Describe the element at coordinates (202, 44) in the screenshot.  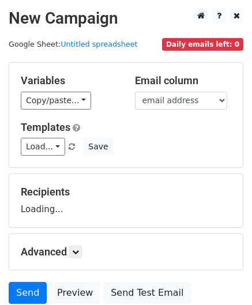
I see `a: Daily emails left: 0` at that location.